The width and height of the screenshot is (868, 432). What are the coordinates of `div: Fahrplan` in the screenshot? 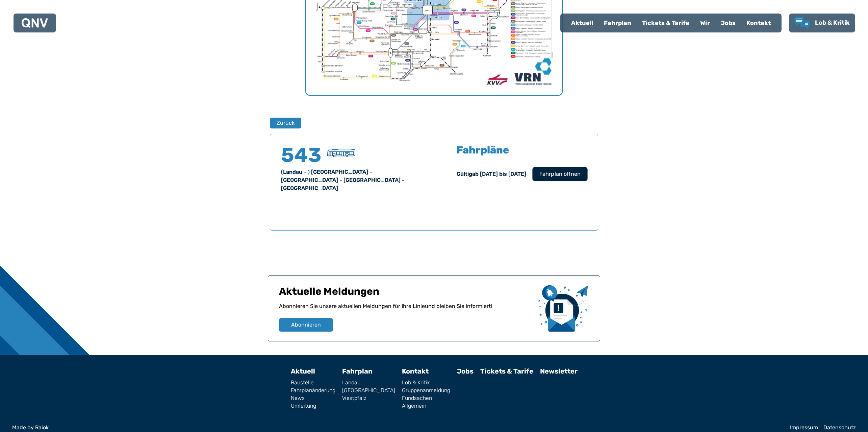 It's located at (617, 23).